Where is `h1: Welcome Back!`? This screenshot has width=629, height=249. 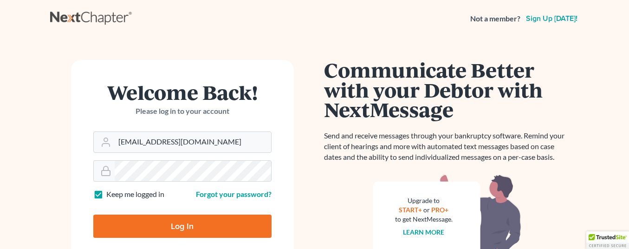 h1: Welcome Back! is located at coordinates (182, 92).